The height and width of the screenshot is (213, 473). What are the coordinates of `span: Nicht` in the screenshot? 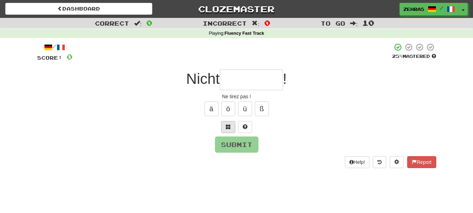 It's located at (203, 78).